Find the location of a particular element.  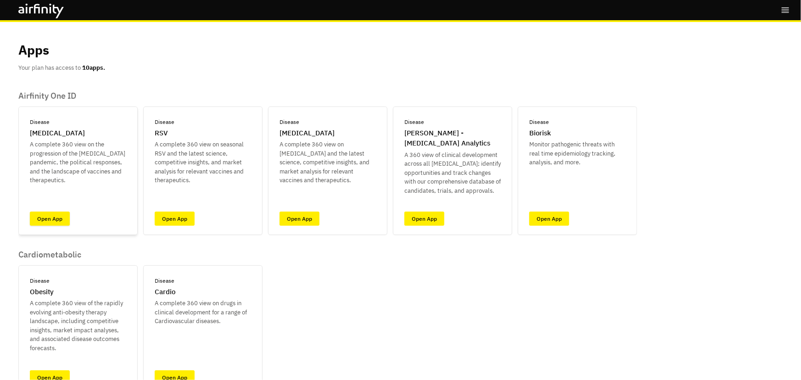

p: A complete 360 view on seasonal RSV and the latest science, competitive insights, and market anal... is located at coordinates (203, 162).